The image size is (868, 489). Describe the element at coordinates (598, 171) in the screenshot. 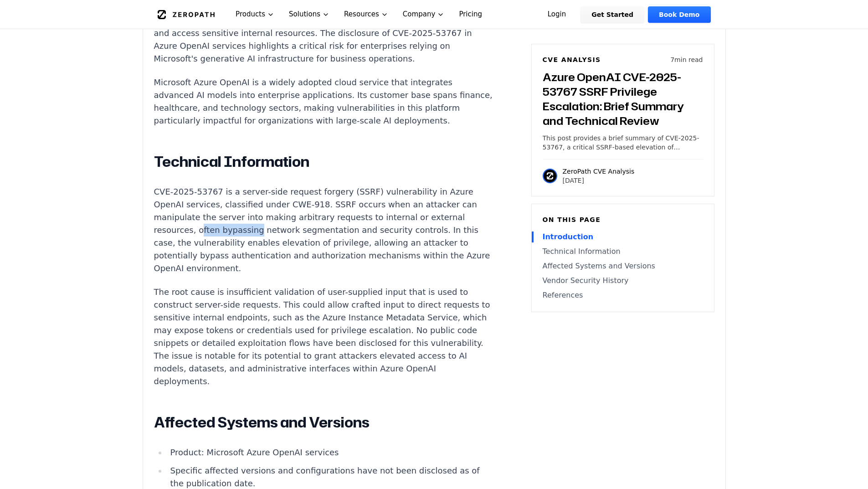

I see `p: ZeroPath CVE Analysis` at that location.